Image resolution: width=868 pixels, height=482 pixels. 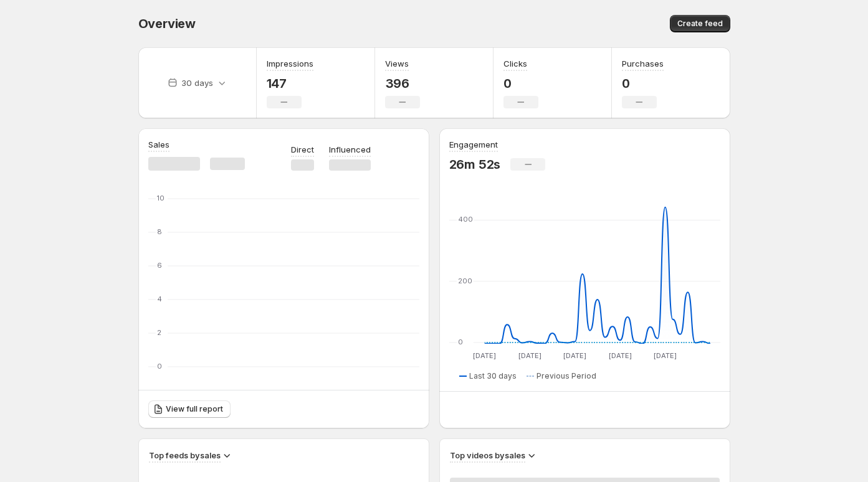 I want to click on h3: Purchases, so click(x=642, y=64).